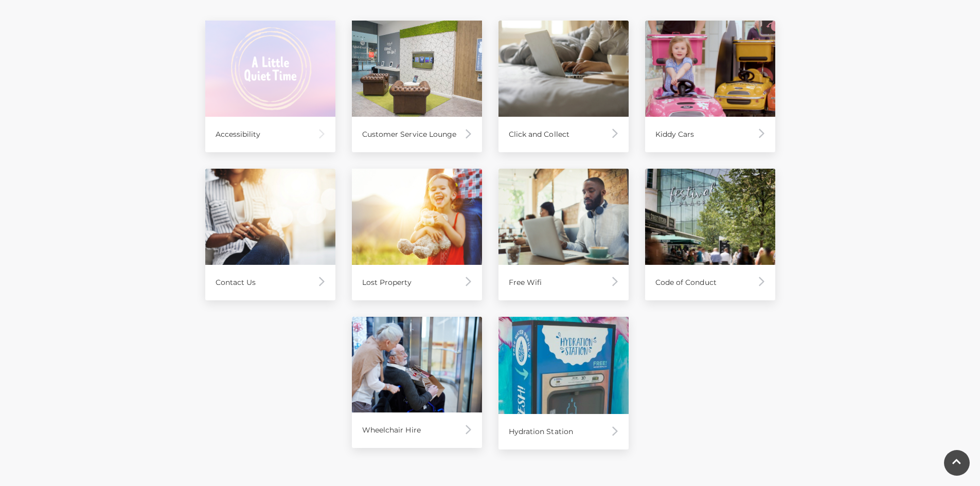 The height and width of the screenshot is (486, 980). Describe the element at coordinates (416, 282) in the screenshot. I see `div: Lost Property` at that location.